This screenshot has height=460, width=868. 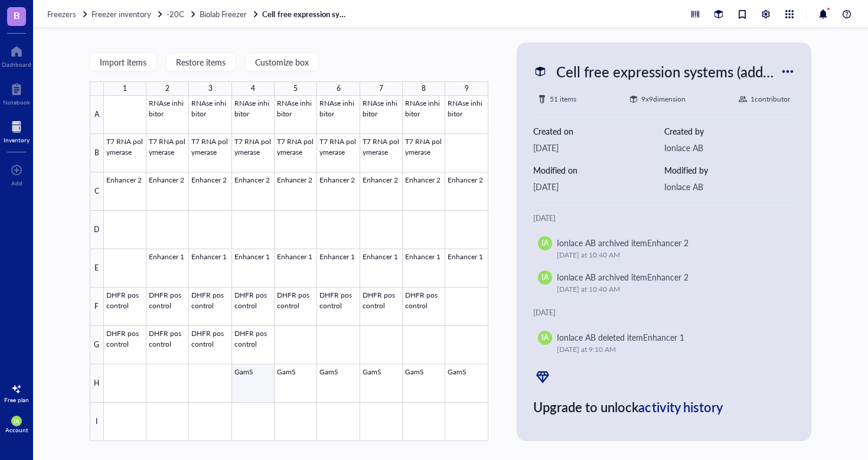 I want to click on a: Freezers, so click(x=68, y=14).